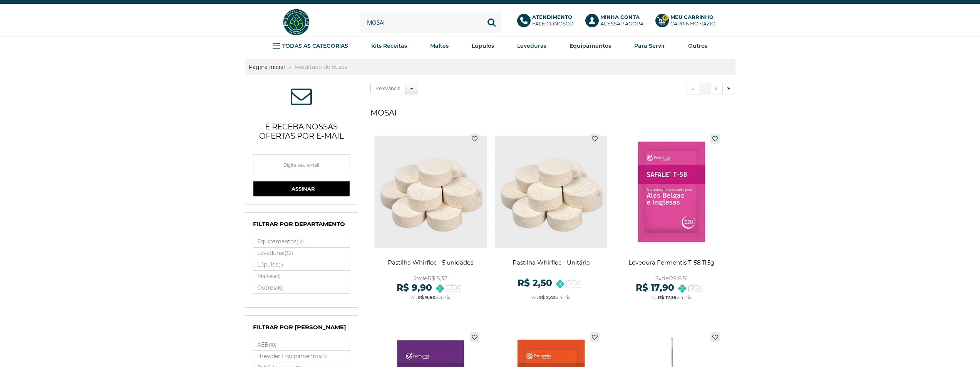 The height and width of the screenshot is (367, 980). What do you see at coordinates (693, 23) in the screenshot?
I see `div: Carrinho Vazio` at bounding box center [693, 23].